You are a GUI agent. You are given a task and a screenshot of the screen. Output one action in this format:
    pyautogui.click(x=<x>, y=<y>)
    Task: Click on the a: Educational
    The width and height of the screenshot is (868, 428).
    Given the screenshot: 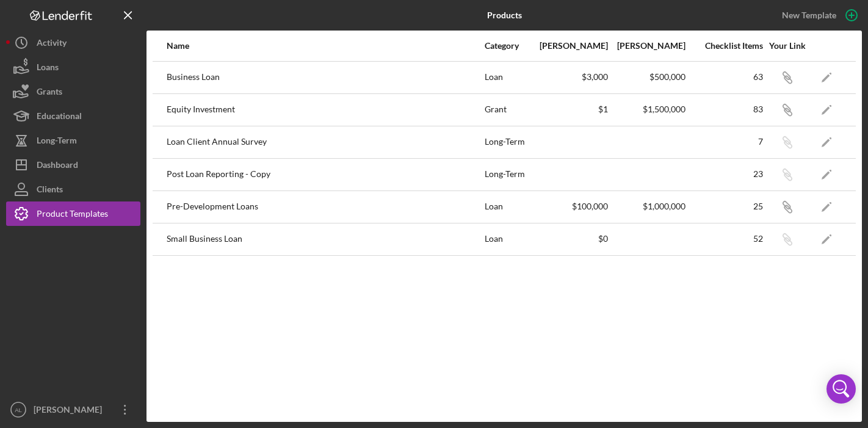 What is the action you would take?
    pyautogui.click(x=73, y=116)
    